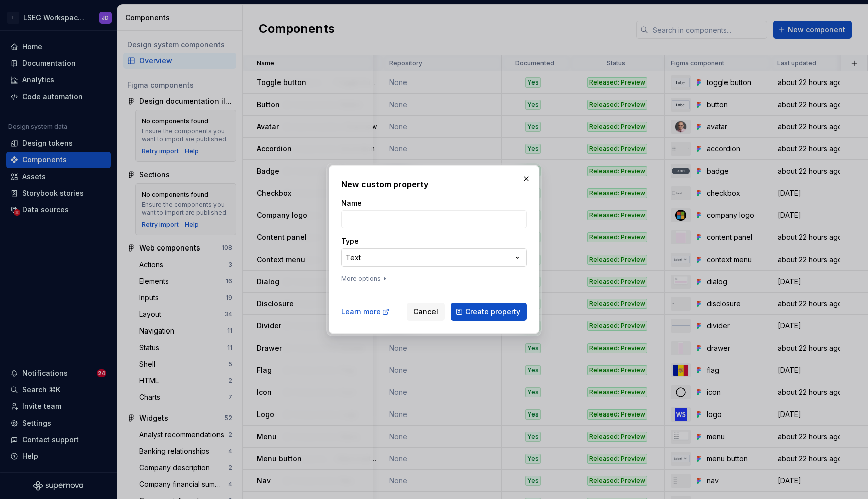 The image size is (868, 499). I want to click on button: Create property, so click(489, 312).